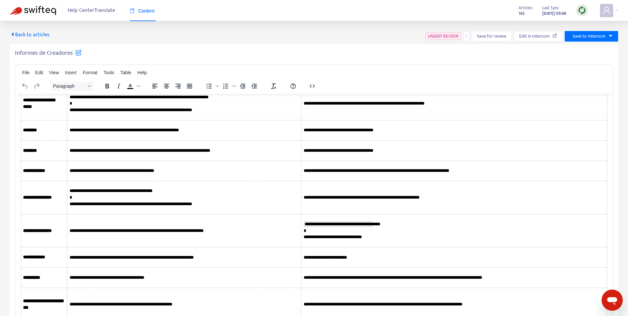 This screenshot has width=628, height=316. Describe the element at coordinates (212, 86) in the screenshot. I see `div: Bullet list` at that location.